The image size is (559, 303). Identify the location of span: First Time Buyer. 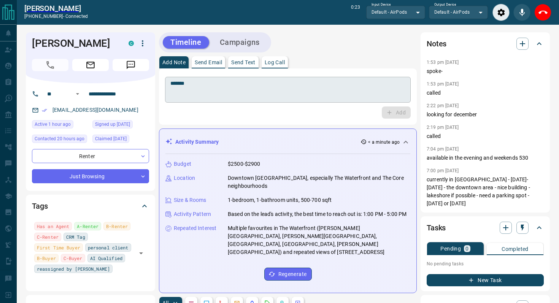
(59, 248).